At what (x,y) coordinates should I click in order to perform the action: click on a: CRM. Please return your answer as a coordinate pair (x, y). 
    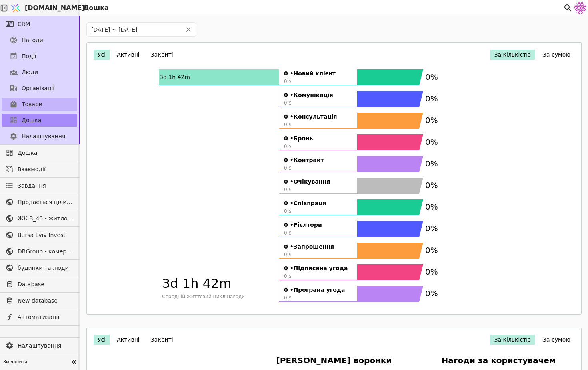
    Looking at the image, I should click on (39, 24).